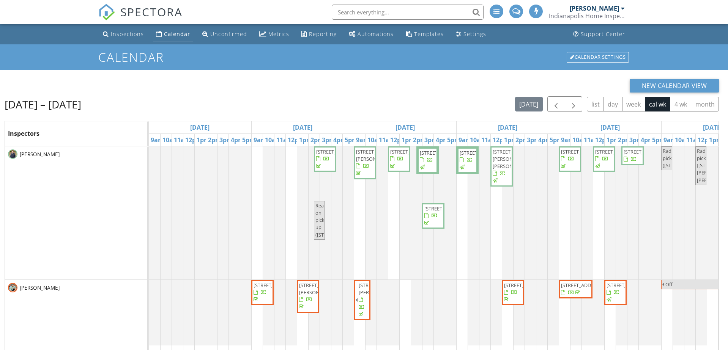 The image size is (728, 350). Describe the element at coordinates (405, 128) in the screenshot. I see `a: Go to August 26, 2025` at that location.